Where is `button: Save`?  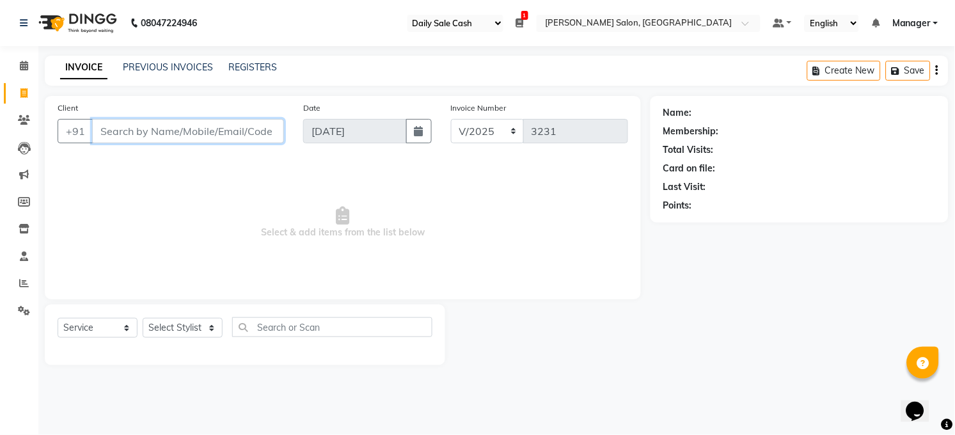
button: Save is located at coordinates (908, 70).